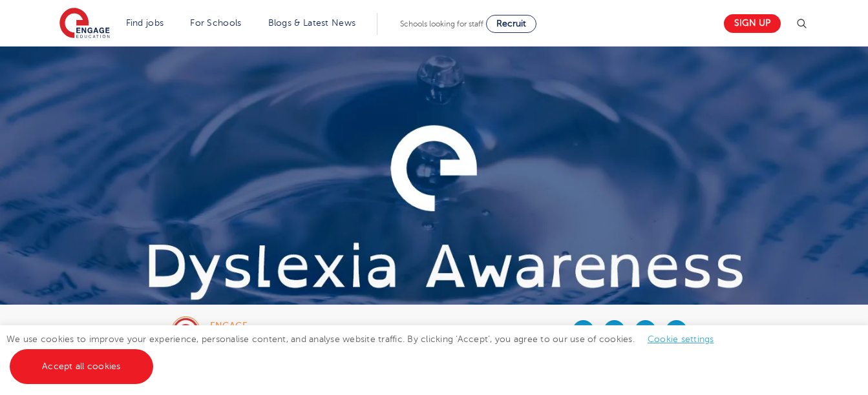 This screenshot has height=395, width=868. Describe the element at coordinates (367, 353) in the screenshot. I see `span: We use cookies to improve your experience, personalise content, and analyse website traffic. By c...` at that location.